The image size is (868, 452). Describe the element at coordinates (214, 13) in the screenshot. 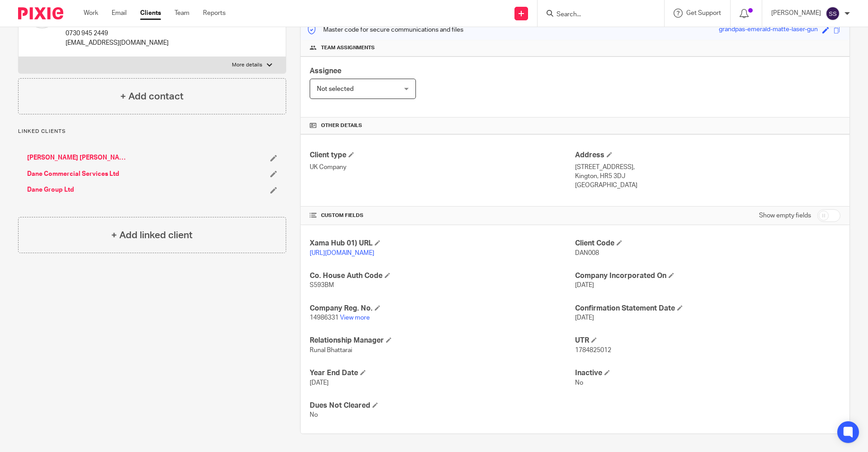

I see `a: Reports` at that location.